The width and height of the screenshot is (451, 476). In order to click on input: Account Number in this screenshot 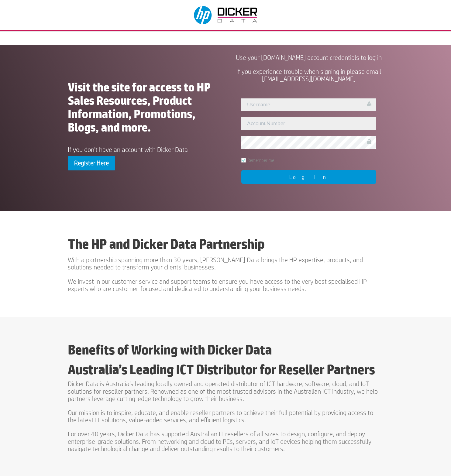, I will do `click(309, 124)`.